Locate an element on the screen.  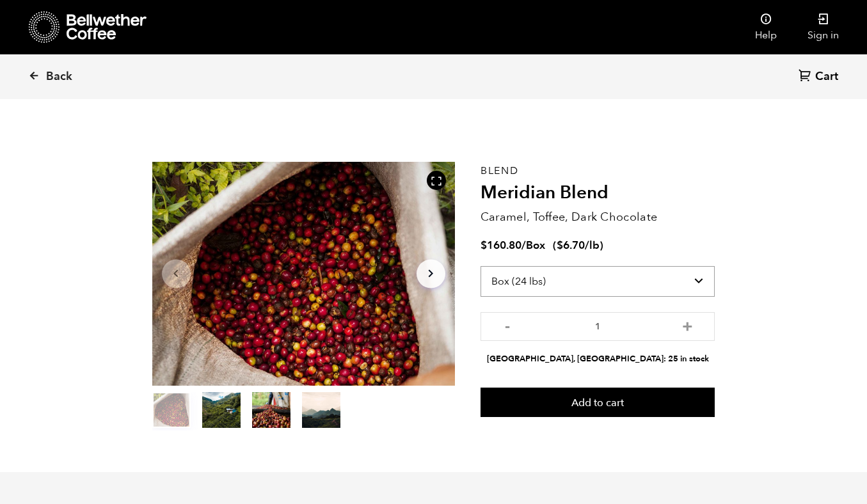
span: /lb is located at coordinates (592, 245).